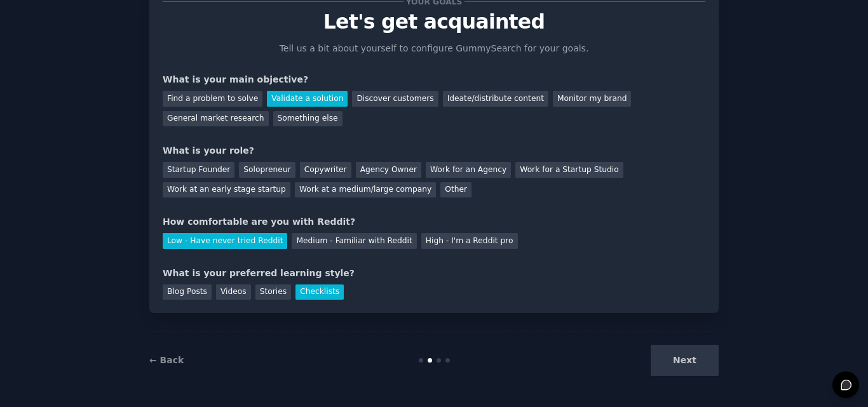 This screenshot has height=407, width=868. I want to click on div: Solopreneur, so click(267, 170).